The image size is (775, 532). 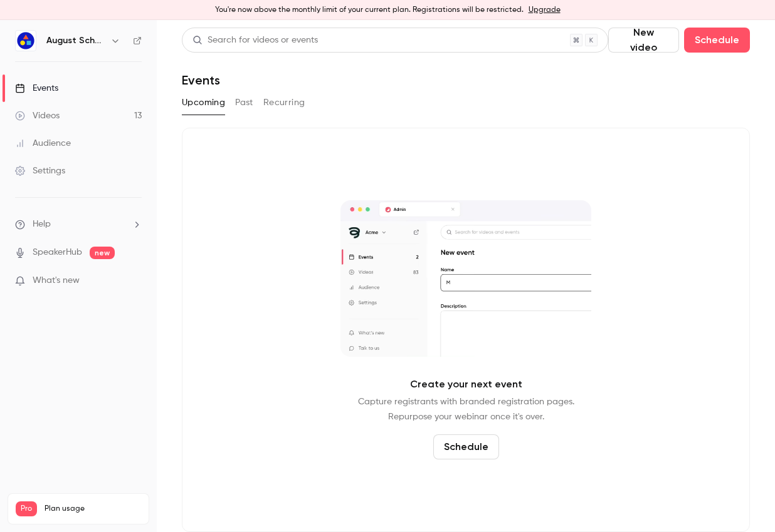 I want to click on h6: August Schools, so click(x=76, y=40).